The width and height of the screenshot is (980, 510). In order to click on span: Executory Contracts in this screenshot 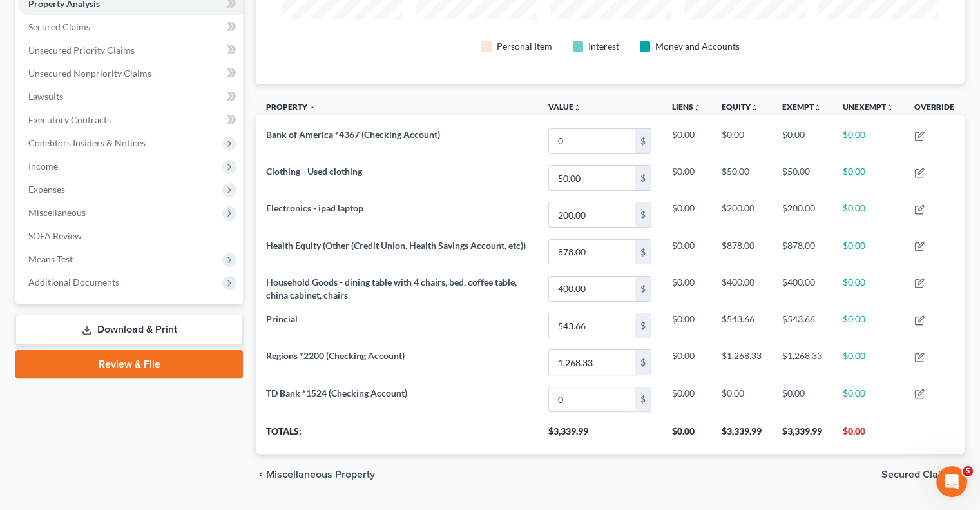, I will do `click(70, 119)`.